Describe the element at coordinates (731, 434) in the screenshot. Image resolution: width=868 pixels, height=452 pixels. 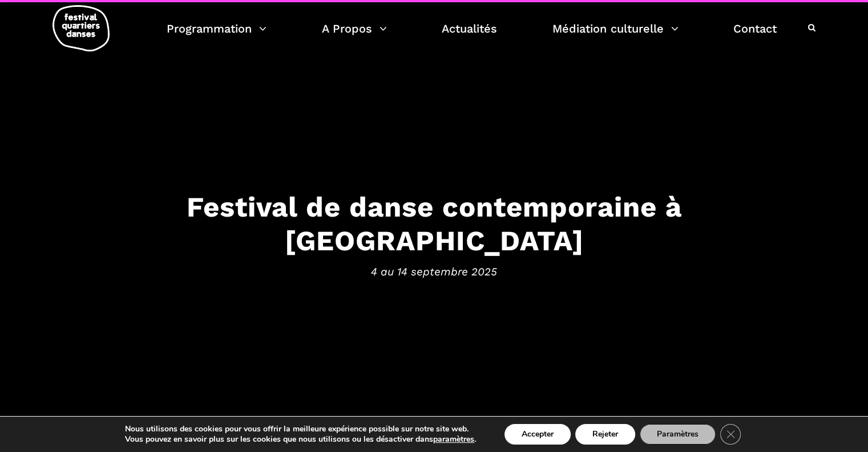
I see `button: Close GDPR Cookie Banner` at that location.